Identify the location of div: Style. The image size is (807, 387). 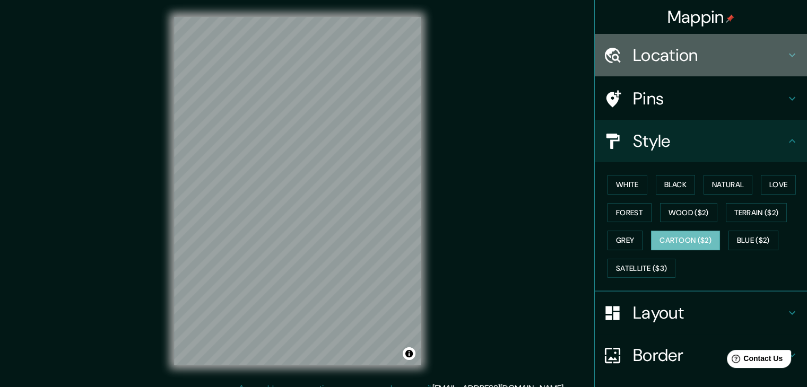
(701, 141).